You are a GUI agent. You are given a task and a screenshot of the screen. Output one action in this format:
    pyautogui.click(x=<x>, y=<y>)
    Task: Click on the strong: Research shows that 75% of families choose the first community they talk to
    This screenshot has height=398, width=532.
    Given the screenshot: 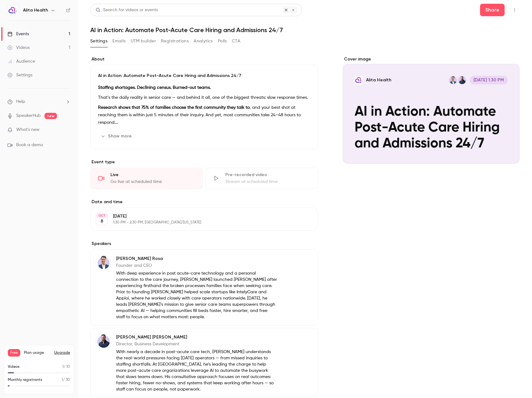 What is the action you would take?
    pyautogui.click(x=174, y=107)
    